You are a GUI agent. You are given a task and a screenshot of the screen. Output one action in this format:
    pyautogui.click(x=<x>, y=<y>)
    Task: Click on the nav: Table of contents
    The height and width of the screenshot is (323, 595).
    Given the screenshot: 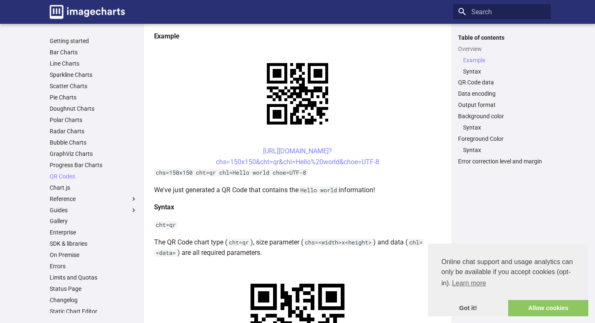 What is the action you would take?
    pyautogui.click(x=502, y=99)
    